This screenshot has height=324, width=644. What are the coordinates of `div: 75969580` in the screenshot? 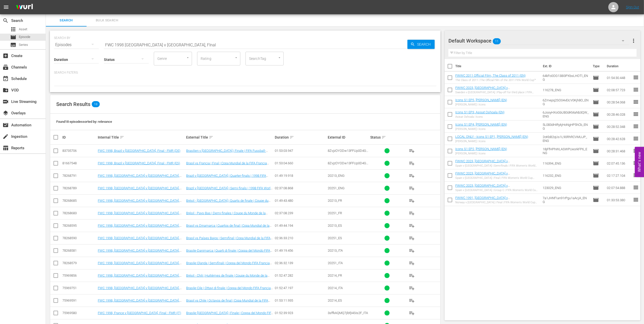 It's located at (79, 312).